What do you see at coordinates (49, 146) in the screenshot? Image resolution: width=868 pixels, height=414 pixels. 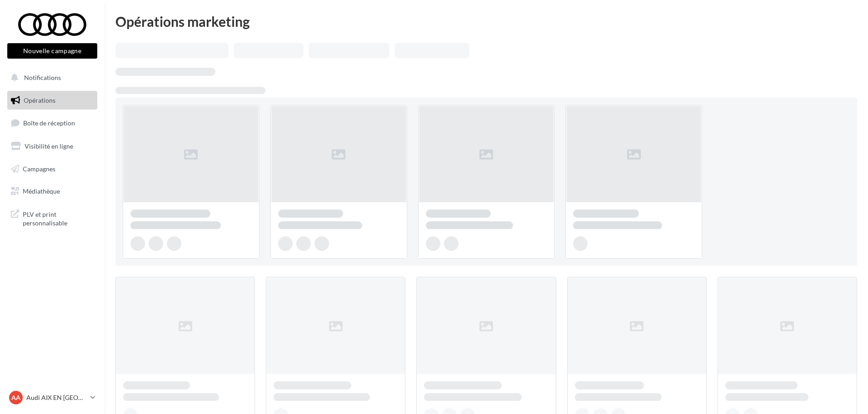 I see `span: Visibilité en ligne` at bounding box center [49, 146].